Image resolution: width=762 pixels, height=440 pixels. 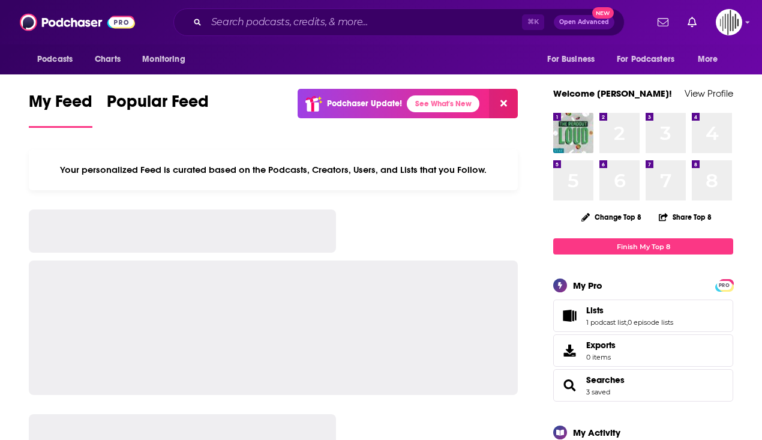 I want to click on a: 3 saved, so click(x=598, y=392).